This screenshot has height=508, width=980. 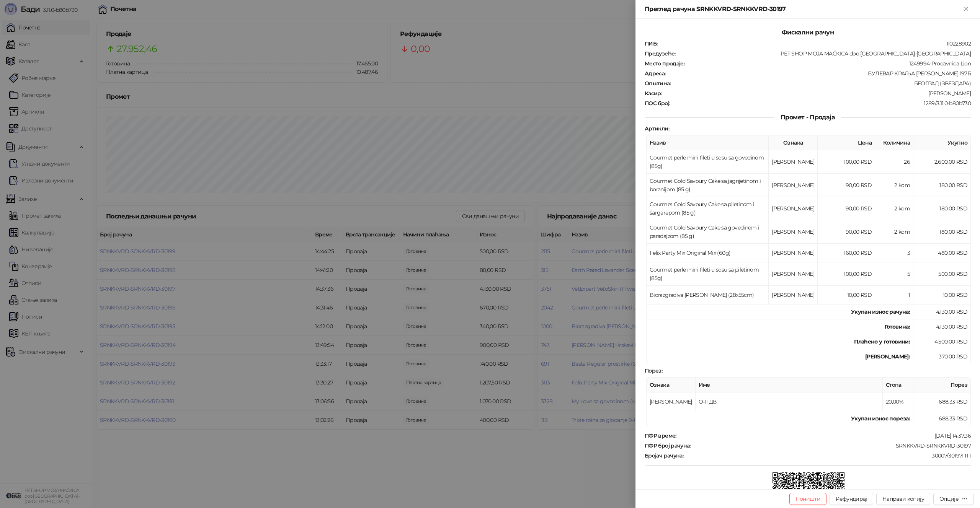 I want to click on strong: Готовина :, so click(x=898, y=327).